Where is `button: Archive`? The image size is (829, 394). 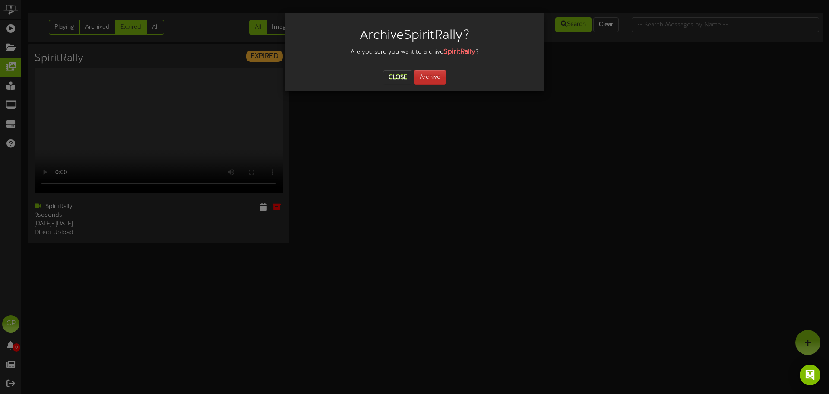
button: Archive is located at coordinates (430, 77).